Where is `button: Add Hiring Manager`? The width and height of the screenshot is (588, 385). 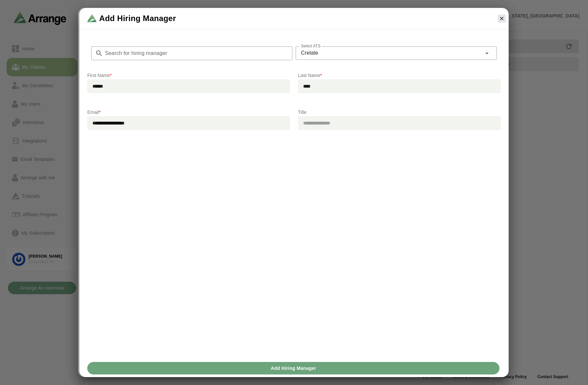
button: Add Hiring Manager is located at coordinates (294, 368).